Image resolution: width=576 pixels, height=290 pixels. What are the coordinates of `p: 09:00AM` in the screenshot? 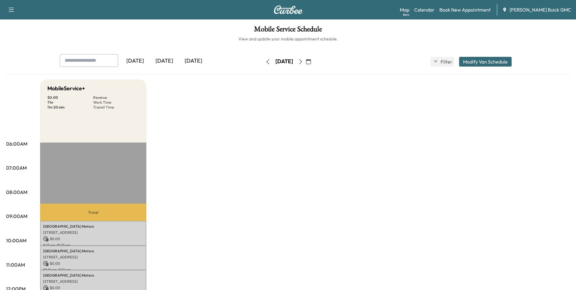 It's located at (17, 216).